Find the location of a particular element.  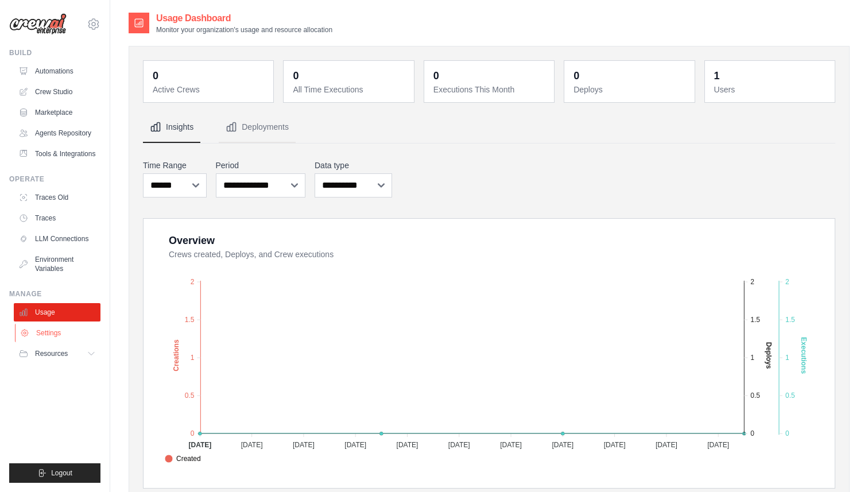

dt: Executions This Month is located at coordinates (490, 90).